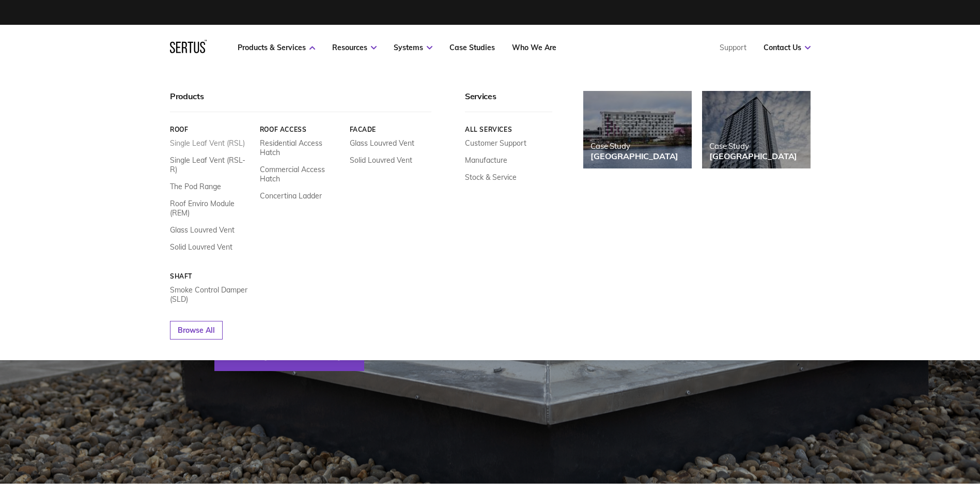 This screenshot has width=980, height=493. What do you see at coordinates (487, 160) in the screenshot?
I see `a: Manufacture` at bounding box center [487, 160].